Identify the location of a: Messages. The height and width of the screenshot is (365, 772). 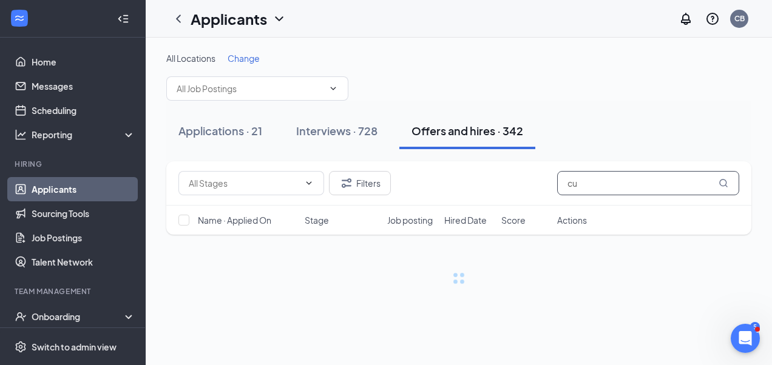
(83, 86).